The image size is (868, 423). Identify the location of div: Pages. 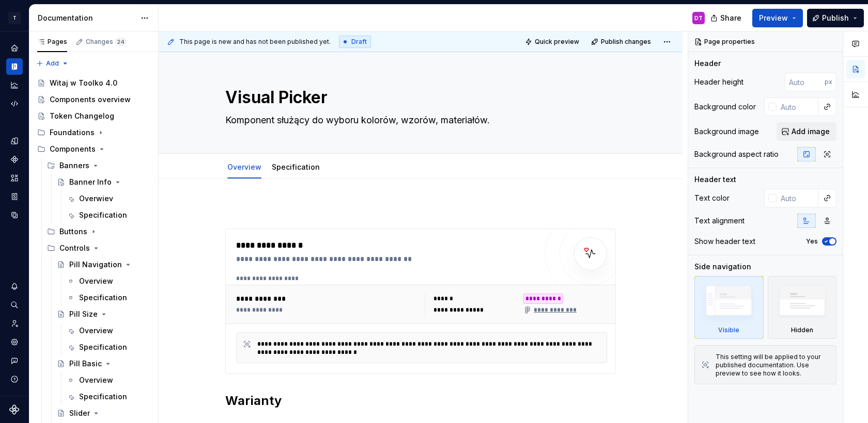
(53, 42).